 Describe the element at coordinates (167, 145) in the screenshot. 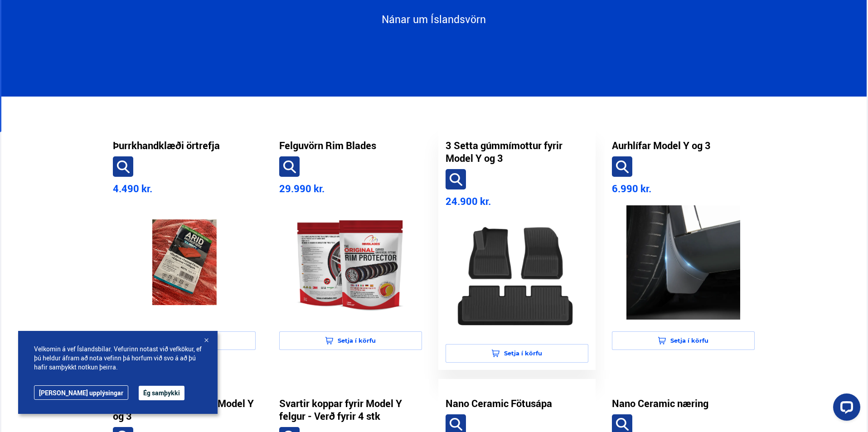

I see `a: Þurrkhandklæði örtrefja` at that location.